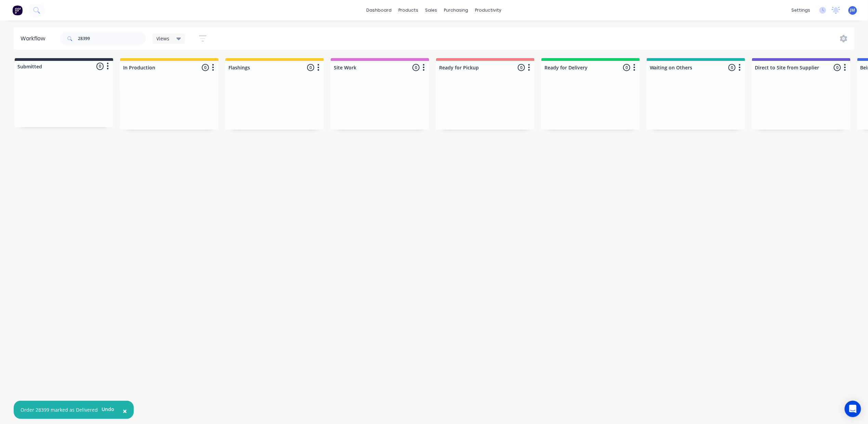 The image size is (868, 424). Describe the element at coordinates (112, 39) in the screenshot. I see `input: Search for orders...` at that location.